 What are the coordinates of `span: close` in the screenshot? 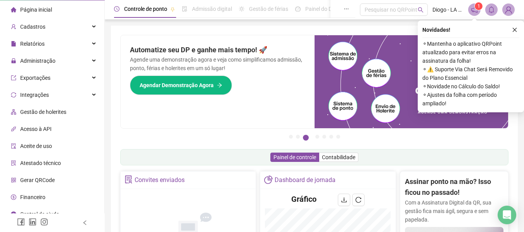 It's located at (515, 30).